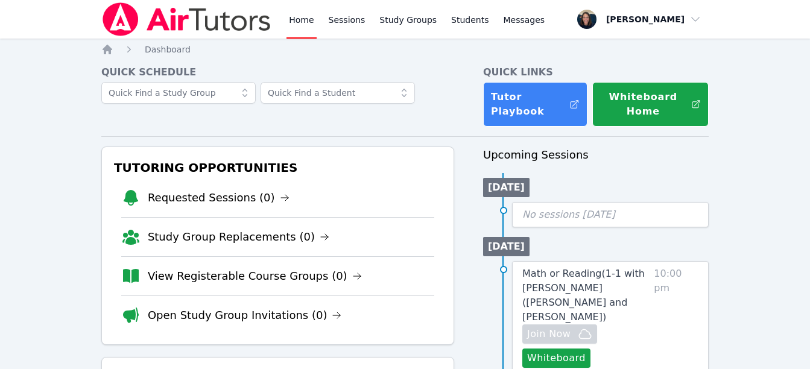 The height and width of the screenshot is (369, 810). I want to click on a: View Registerable Course Groups (0), so click(254, 276).